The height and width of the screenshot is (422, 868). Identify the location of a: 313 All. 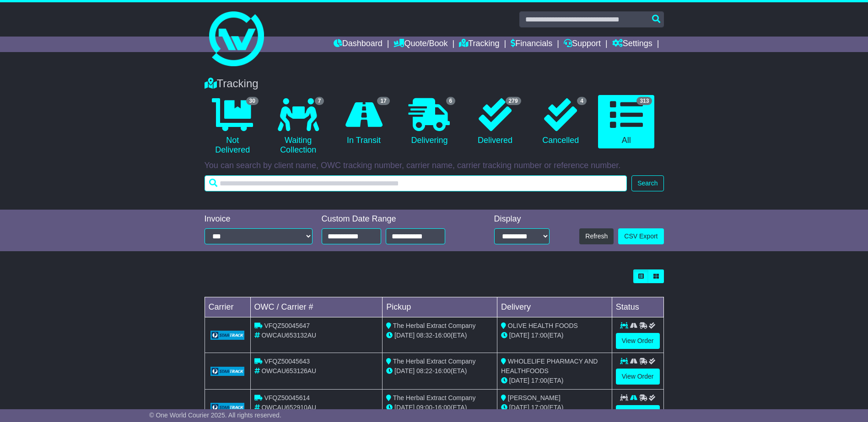
(626, 122).